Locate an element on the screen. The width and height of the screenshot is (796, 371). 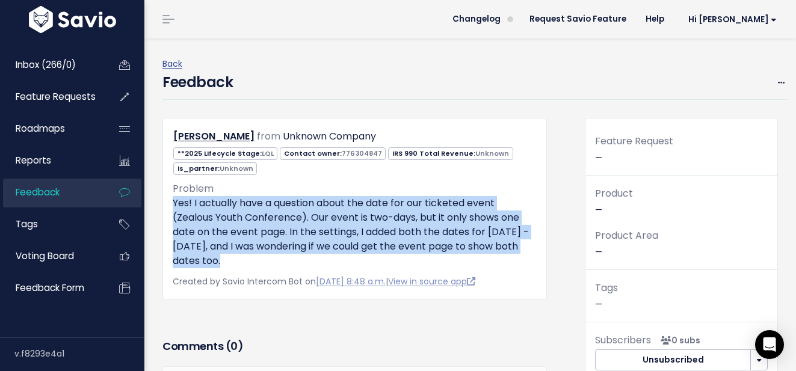
span: <p><strong>Subscribers</strong><br><br> No subscribers yet<br> </p> is located at coordinates (678, 341).